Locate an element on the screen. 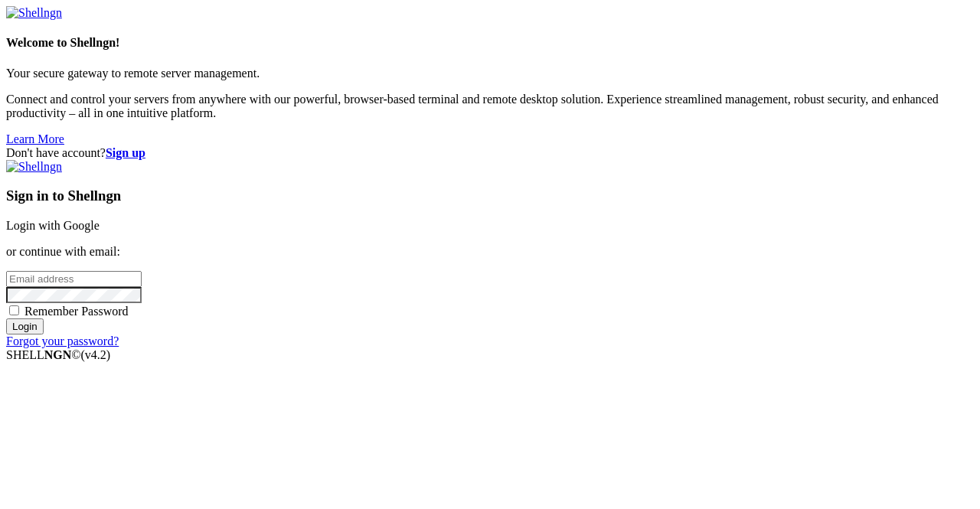 This screenshot has height=509, width=980. a: Sign up is located at coordinates (126, 153).